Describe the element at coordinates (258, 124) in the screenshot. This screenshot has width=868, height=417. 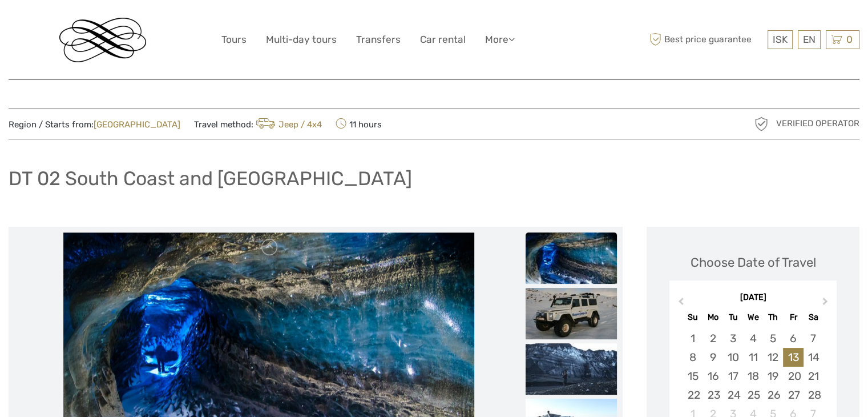
I see `span: Travel method:` at that location.